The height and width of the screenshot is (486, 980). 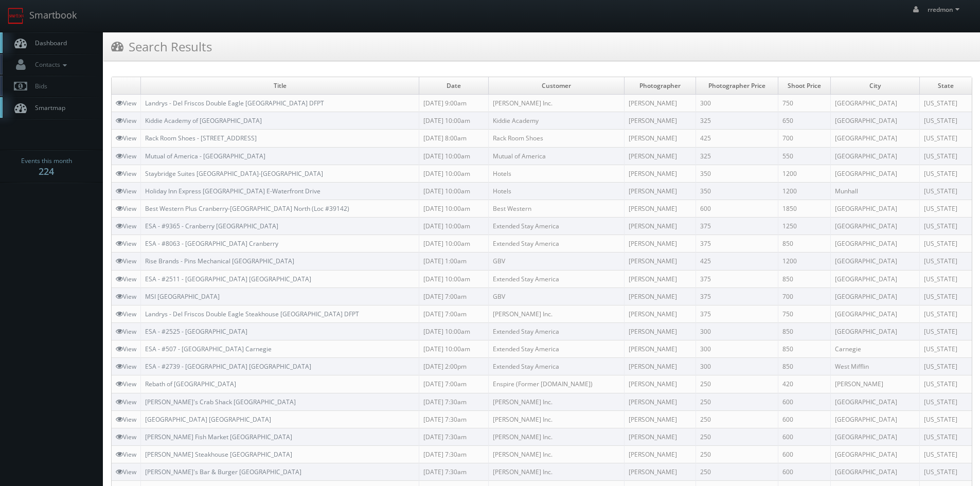 I want to click on td: 250, so click(x=737, y=436).